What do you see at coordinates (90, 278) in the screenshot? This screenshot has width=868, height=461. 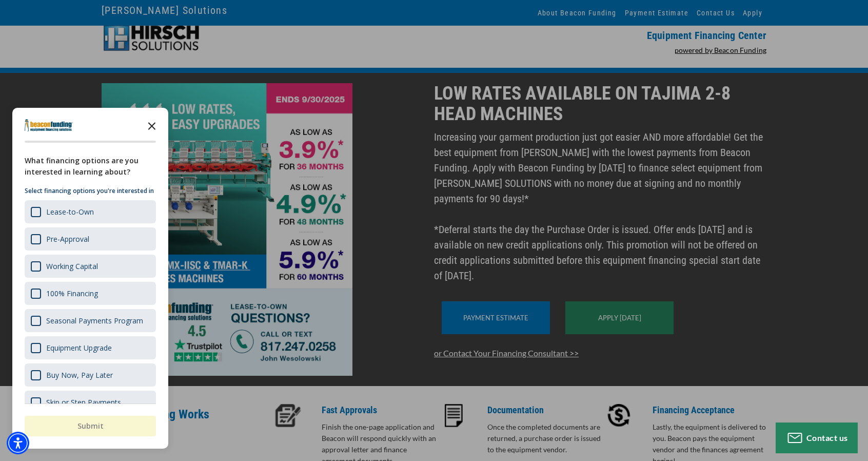 I see `div: Survey` at bounding box center [90, 278].